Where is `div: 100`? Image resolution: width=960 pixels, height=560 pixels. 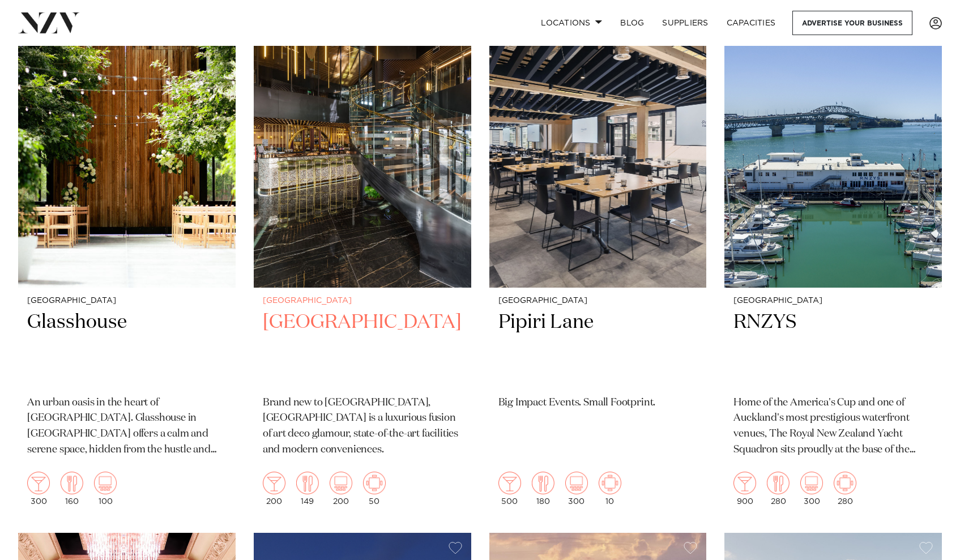 div: 100 is located at coordinates (105, 488).